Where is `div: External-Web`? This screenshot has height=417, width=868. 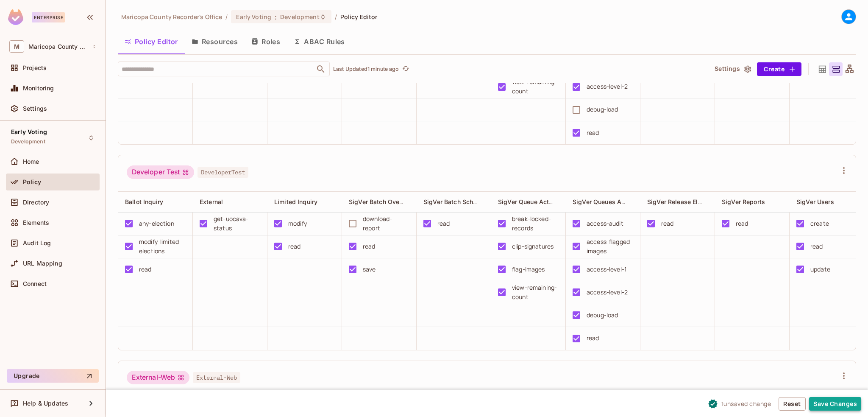
div: External-Web is located at coordinates (158, 377).